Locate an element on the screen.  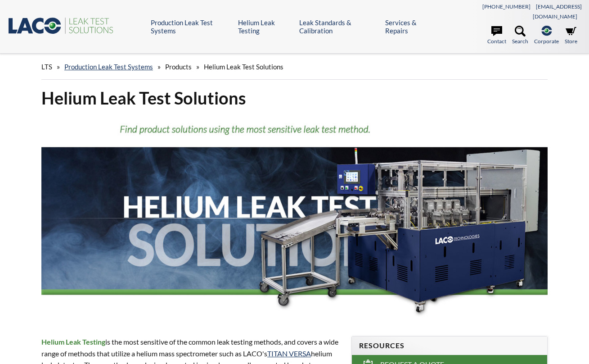
a: Services & Repairs is located at coordinates (410, 26).